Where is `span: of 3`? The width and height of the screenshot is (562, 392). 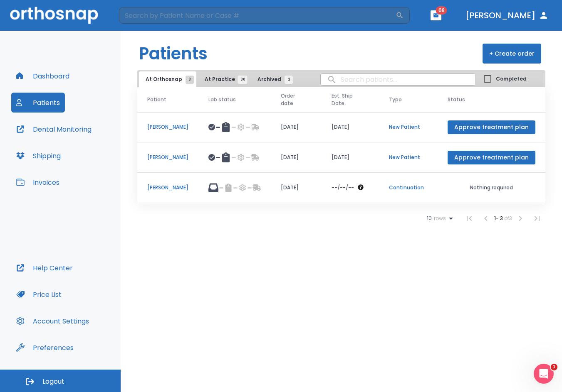
span: of 3 is located at coordinates (508, 218).